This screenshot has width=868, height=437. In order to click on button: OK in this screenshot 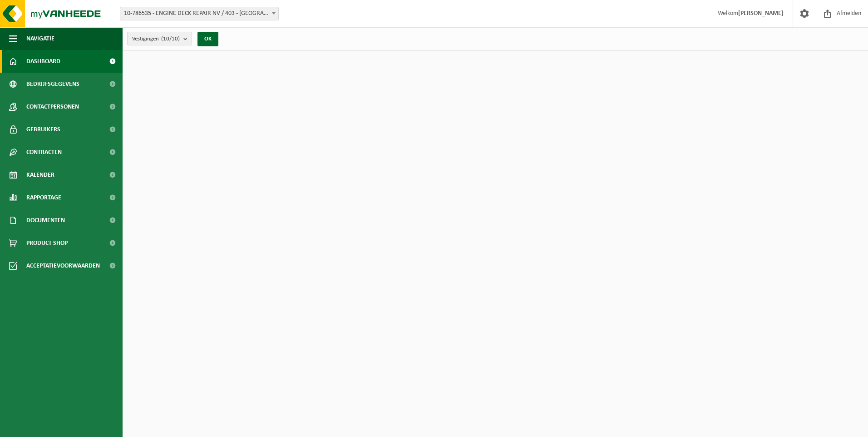, I will do `click(208, 39)`.